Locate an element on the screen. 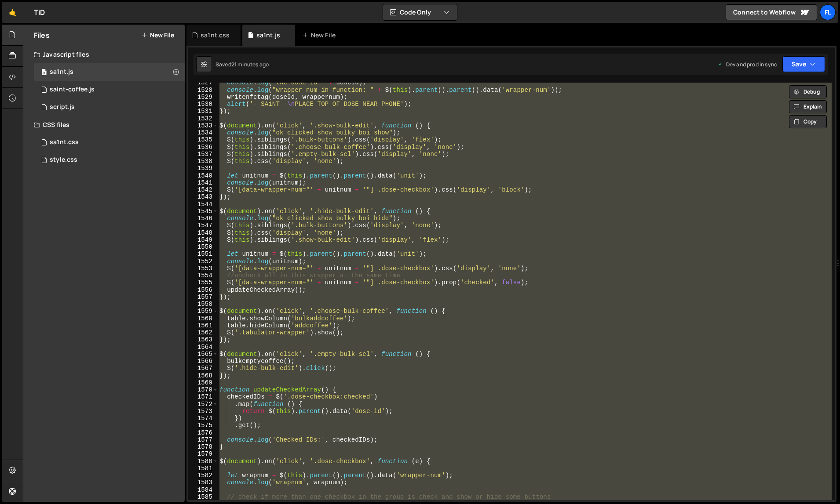  div: 1527 is located at coordinates (203, 83).